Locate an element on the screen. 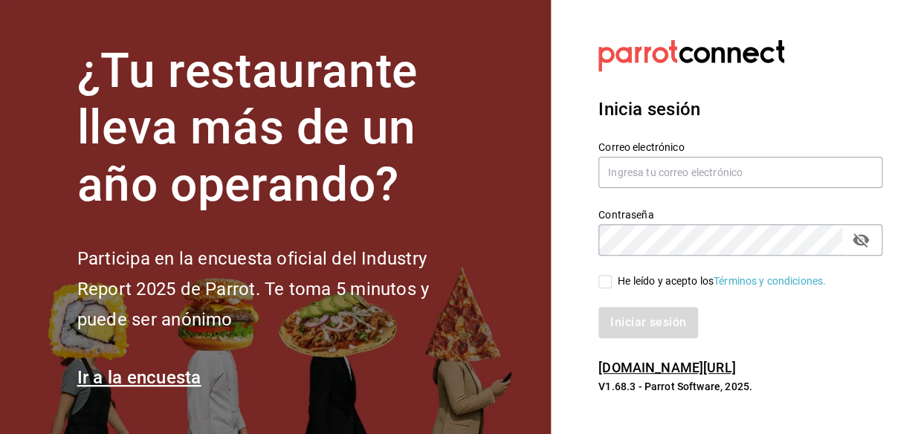  h3: Inicia sesión is located at coordinates (740, 109).